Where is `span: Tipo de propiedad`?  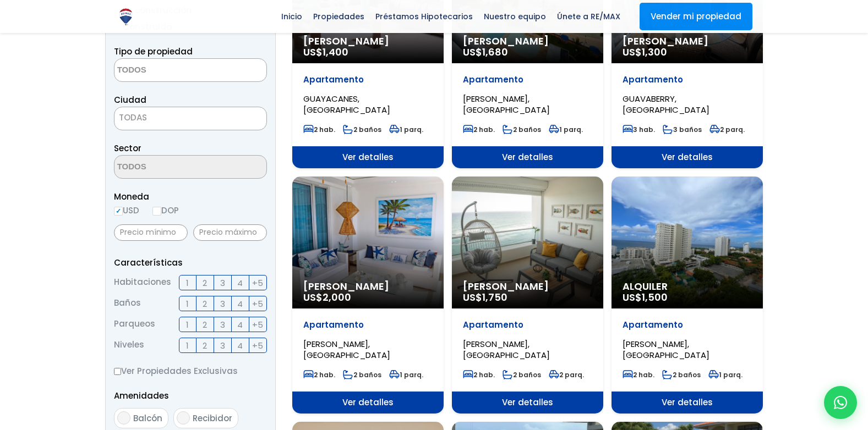
span: Tipo de propiedad is located at coordinates (153, 51).